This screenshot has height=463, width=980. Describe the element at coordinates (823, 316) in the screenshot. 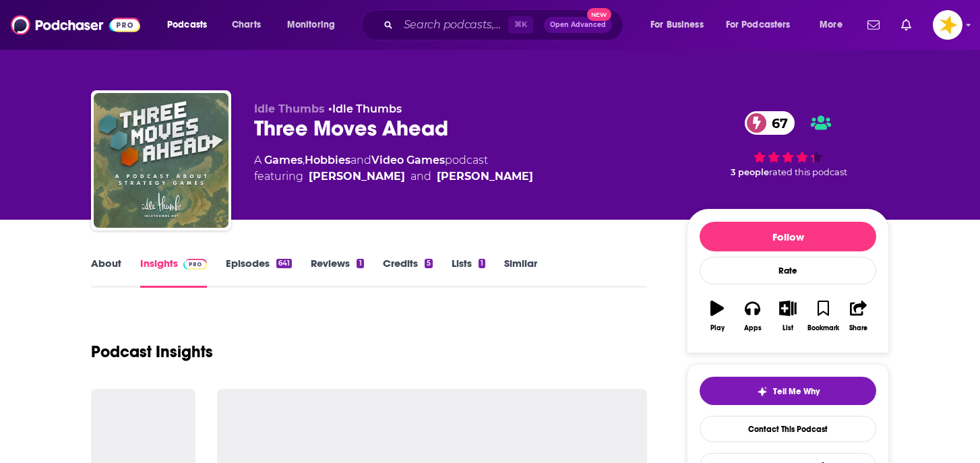

I see `button: Bookmark` at that location.